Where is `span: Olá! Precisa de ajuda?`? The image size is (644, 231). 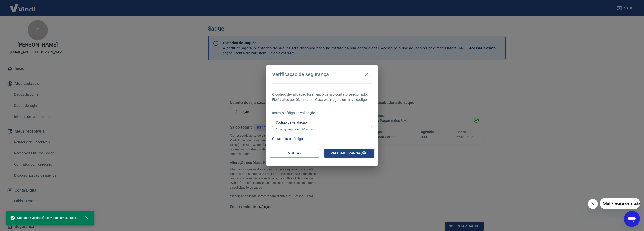
span: Olá! Precisa de ajuda? is located at coordinates (23, 6).